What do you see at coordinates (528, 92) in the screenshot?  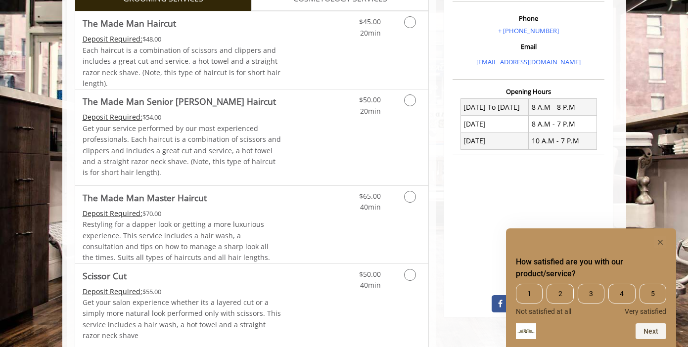 I see `h3: Opening Hours` at bounding box center [528, 92].